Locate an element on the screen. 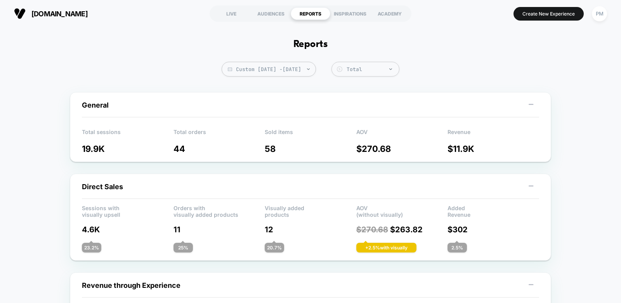 This screenshot has height=303, width=621. p: 19.9K is located at coordinates (128, 149).